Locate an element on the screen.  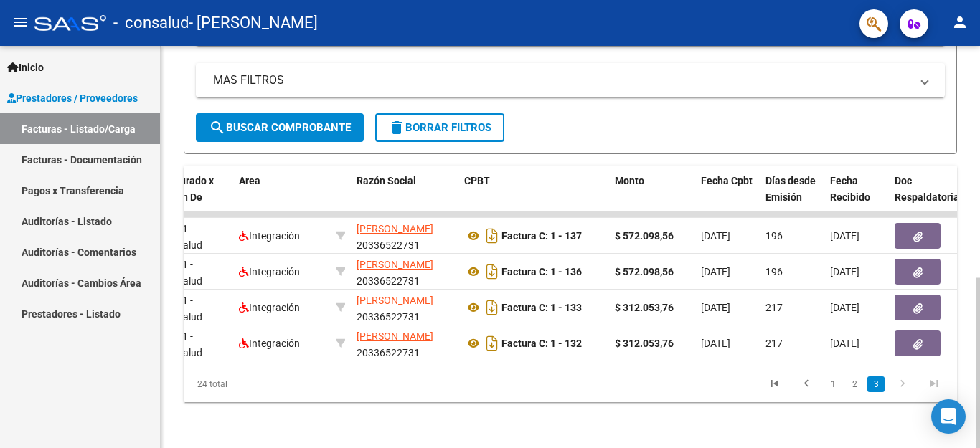
datatable-header-cell: Area is located at coordinates (281, 197).